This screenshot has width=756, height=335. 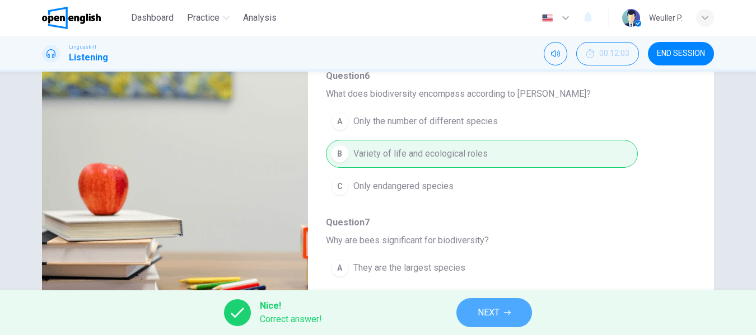 I want to click on span: Nice!, so click(x=291, y=306).